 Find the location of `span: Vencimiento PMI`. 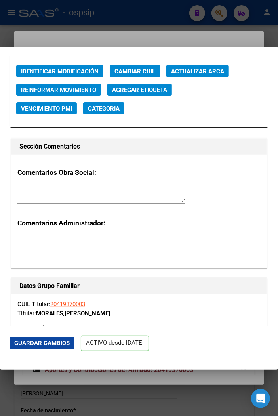

span: Vencimiento PMI is located at coordinates (46, 108).